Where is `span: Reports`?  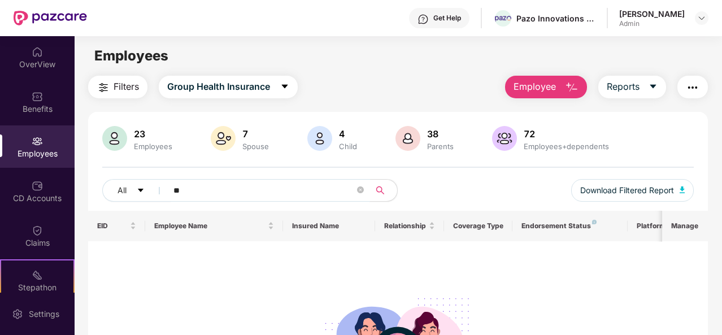
span: Reports is located at coordinates (623, 86).